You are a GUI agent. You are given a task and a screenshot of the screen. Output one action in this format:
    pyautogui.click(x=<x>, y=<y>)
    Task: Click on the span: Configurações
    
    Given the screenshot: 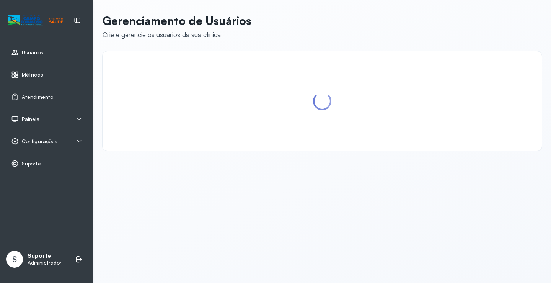 What is the action you would take?
    pyautogui.click(x=39, y=141)
    